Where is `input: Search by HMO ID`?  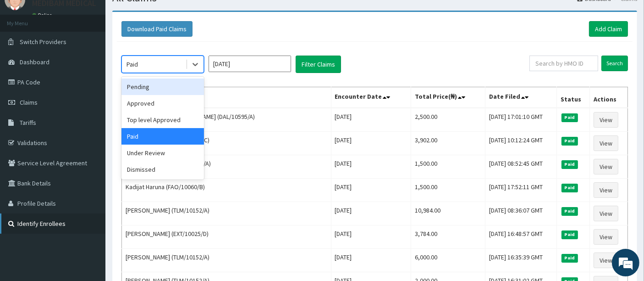 input: Search by HMO ID is located at coordinates (564, 64).